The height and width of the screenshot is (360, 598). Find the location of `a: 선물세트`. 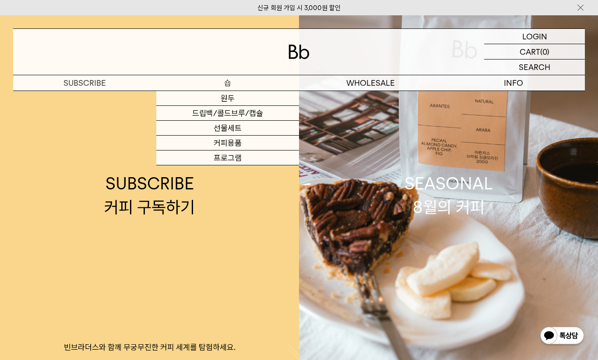

a: 선물세트 is located at coordinates (228, 128).